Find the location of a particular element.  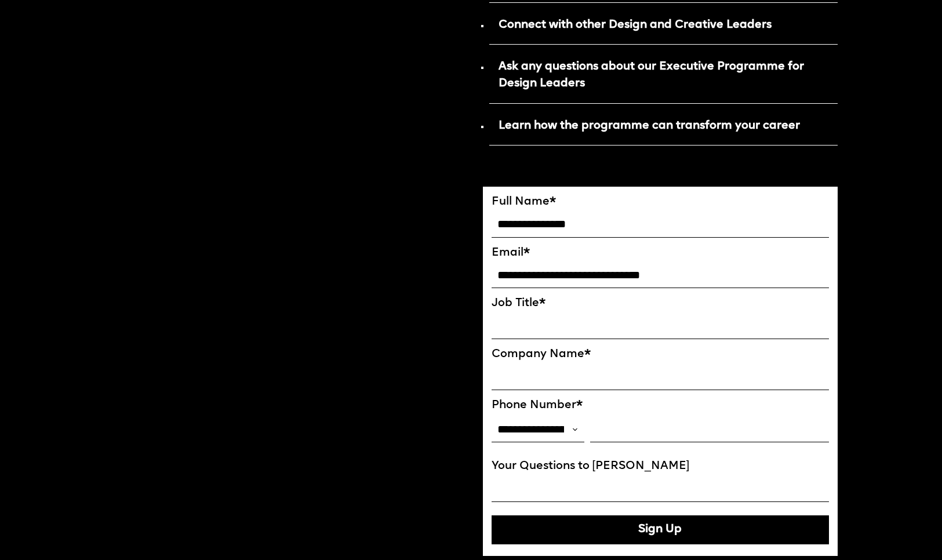

strong: Ask any questions about our Executive Programme for Design Leaders is located at coordinates (651, 75).